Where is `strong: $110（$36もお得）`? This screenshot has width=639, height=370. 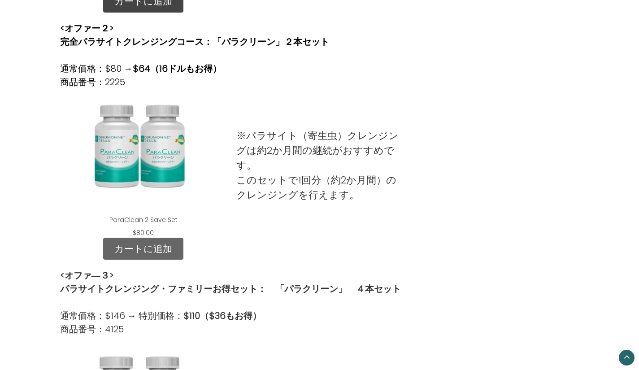
strong: $110（$36もお得） is located at coordinates (222, 316).